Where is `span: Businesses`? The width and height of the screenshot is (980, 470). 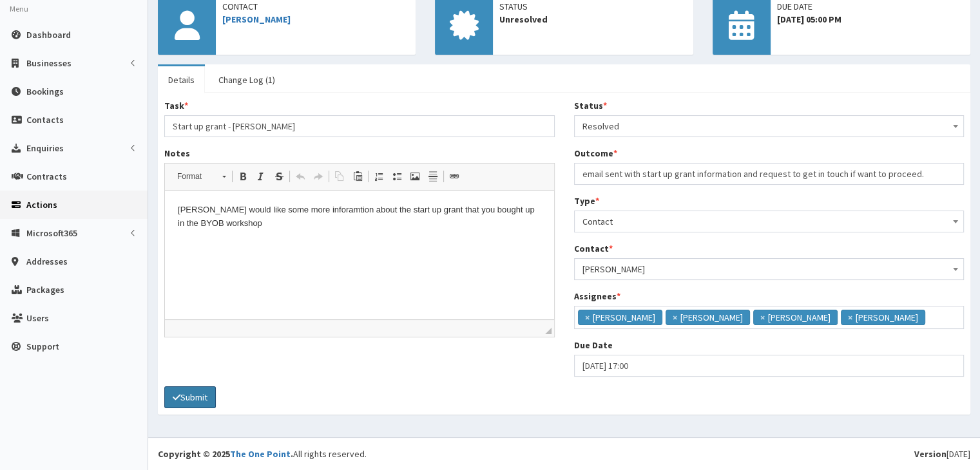 span: Businesses is located at coordinates (49, 63).